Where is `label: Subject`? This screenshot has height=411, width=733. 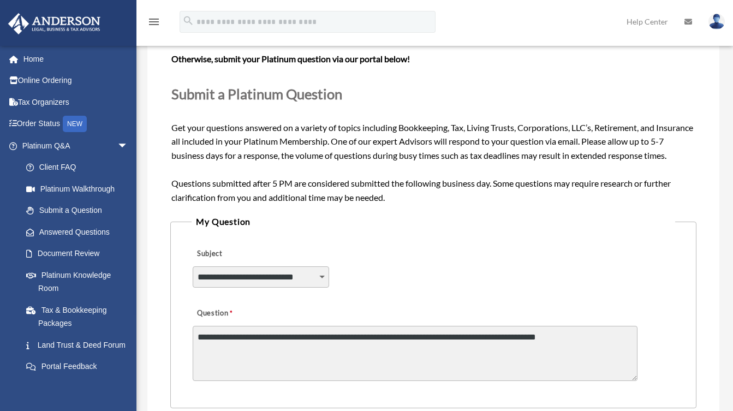 label: Subject is located at coordinates (244, 254).